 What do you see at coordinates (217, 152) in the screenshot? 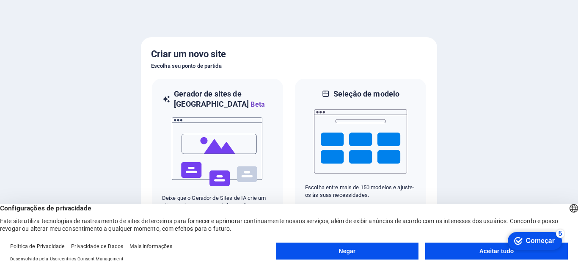
I see `img: ai` at bounding box center [217, 152].